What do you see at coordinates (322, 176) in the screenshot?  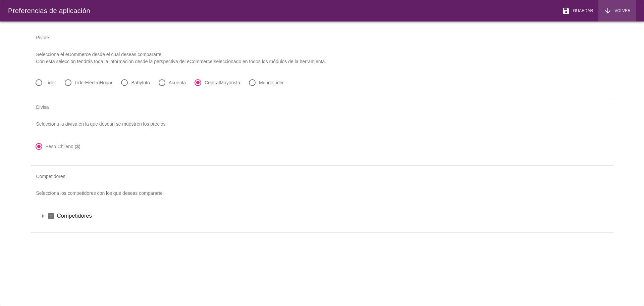 I see `div: Competidores` at bounding box center [322, 176].